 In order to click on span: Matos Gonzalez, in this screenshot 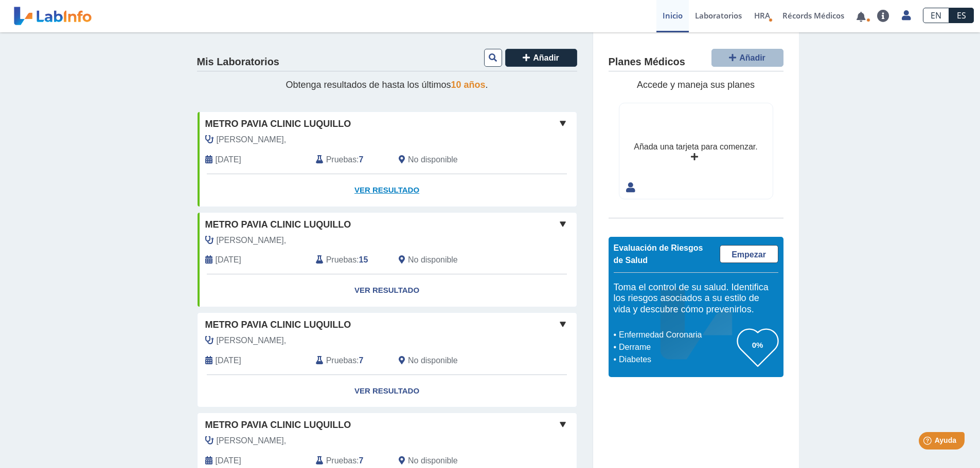, I will do `click(252, 341)`.